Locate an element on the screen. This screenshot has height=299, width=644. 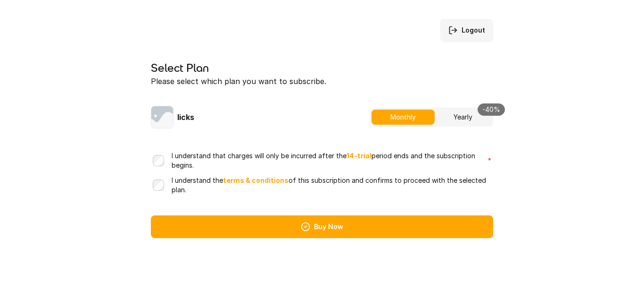
span: I understand the of this subscription and confirms to proceed with the selected plan. is located at coordinates (331, 185).